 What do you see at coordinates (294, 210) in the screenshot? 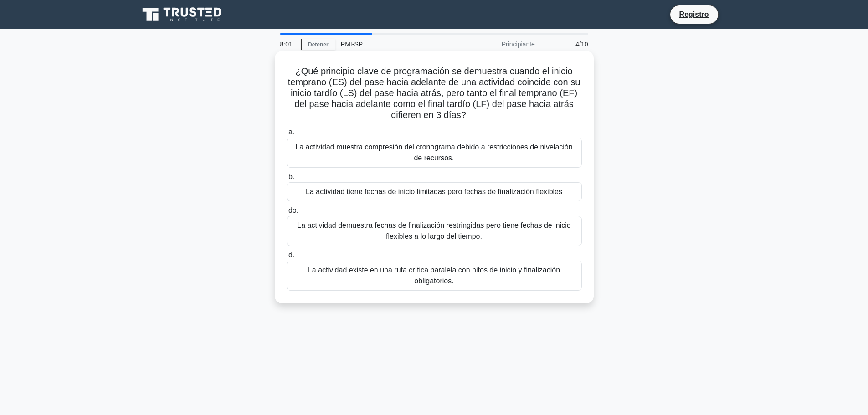
I see `font: do.` at bounding box center [294, 210].